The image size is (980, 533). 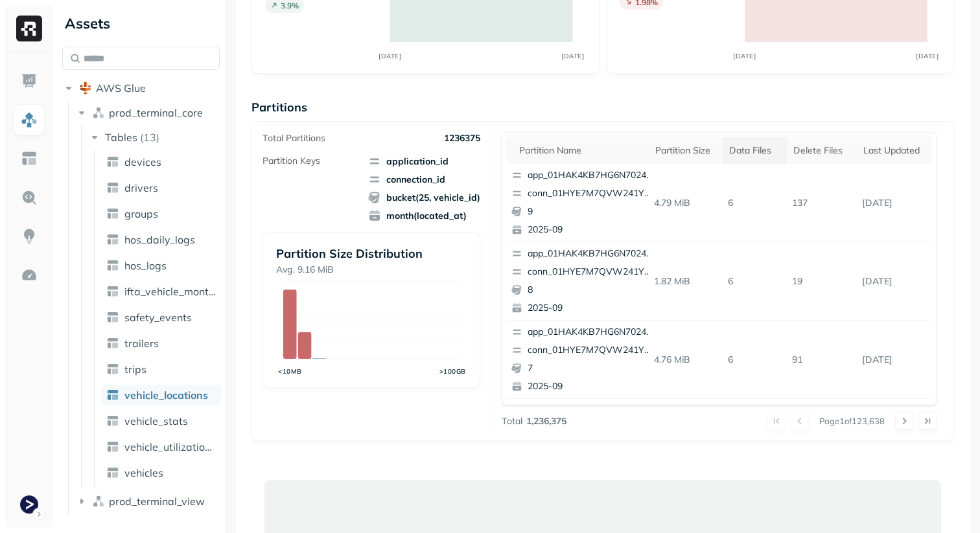 What do you see at coordinates (462, 138) in the screenshot?
I see `p: 1236375` at bounding box center [462, 138].